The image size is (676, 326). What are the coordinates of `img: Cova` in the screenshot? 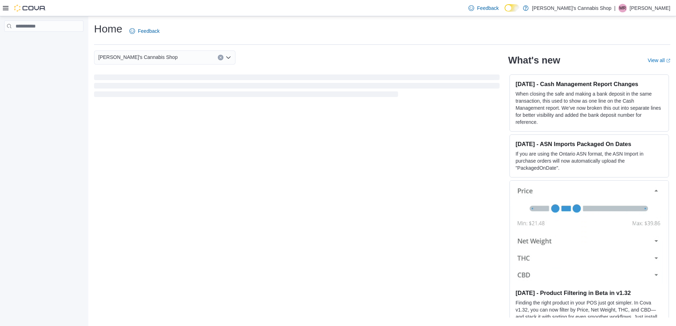 It's located at (30, 8).